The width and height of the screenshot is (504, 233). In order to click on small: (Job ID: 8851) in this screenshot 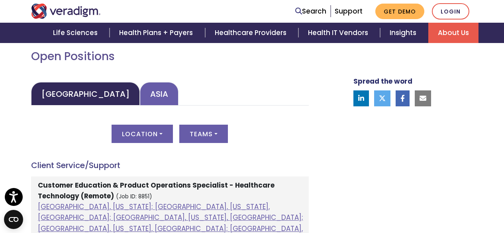, I will do `click(134, 196)`.